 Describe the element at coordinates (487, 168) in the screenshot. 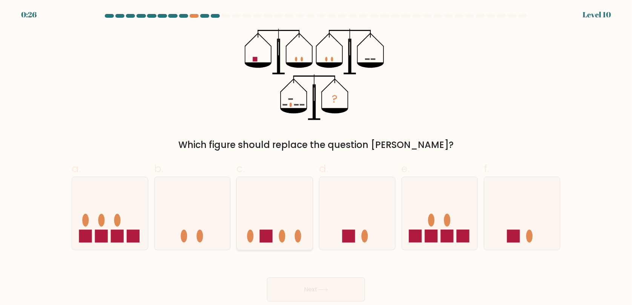

I see `span: f.` at that location.